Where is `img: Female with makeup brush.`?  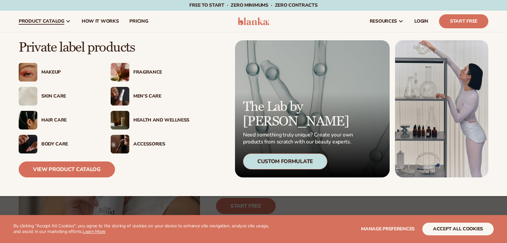 img: Female with makeup brush. is located at coordinates (120, 144).